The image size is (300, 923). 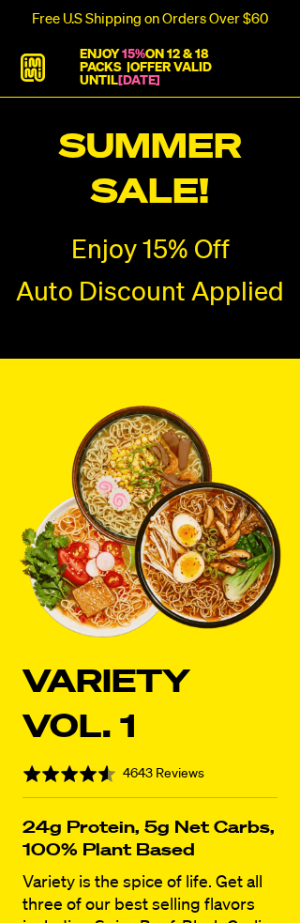 What do you see at coordinates (150, 705) in the screenshot?
I see `p: Variety Vol. 1` at bounding box center [150, 705].